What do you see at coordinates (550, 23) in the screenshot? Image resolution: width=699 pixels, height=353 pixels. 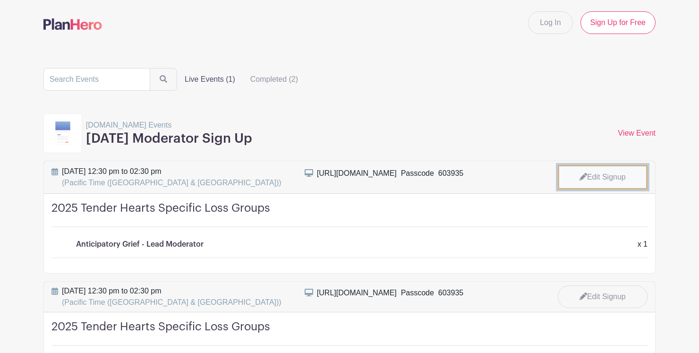 I see `a: Log In` at bounding box center [550, 23].